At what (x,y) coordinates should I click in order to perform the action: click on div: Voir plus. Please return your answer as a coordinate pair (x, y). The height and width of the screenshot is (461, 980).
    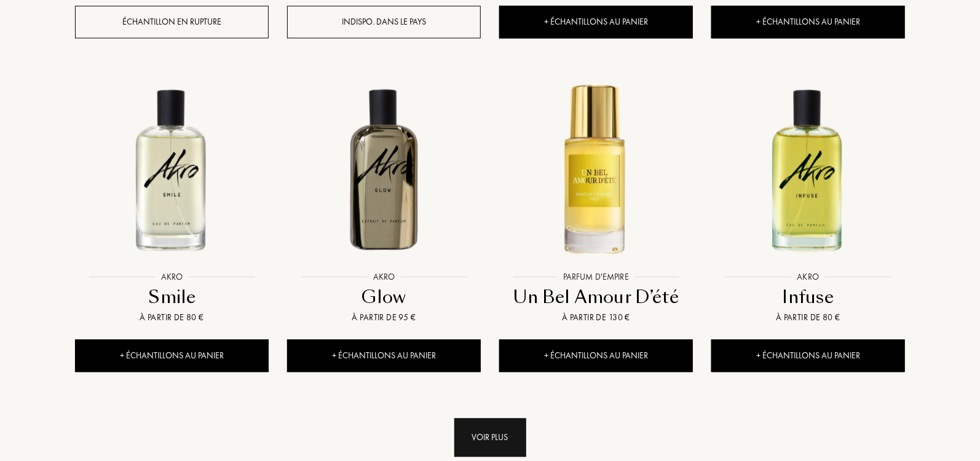
    Looking at the image, I should click on (490, 437).